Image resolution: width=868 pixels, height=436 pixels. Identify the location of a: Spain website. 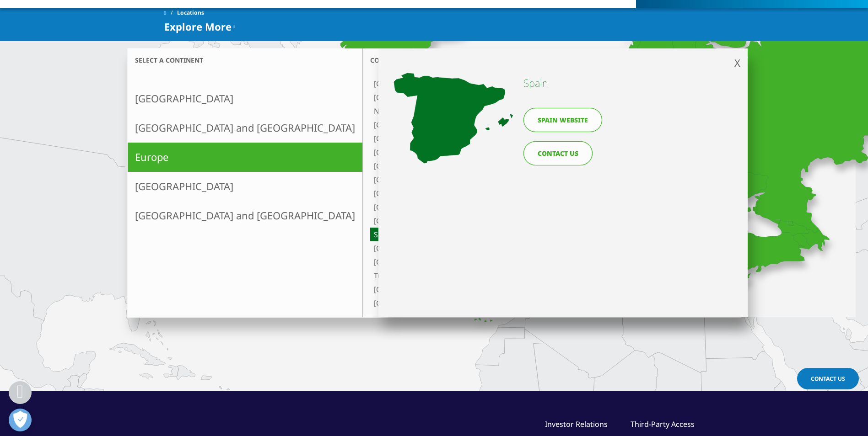
(562, 119).